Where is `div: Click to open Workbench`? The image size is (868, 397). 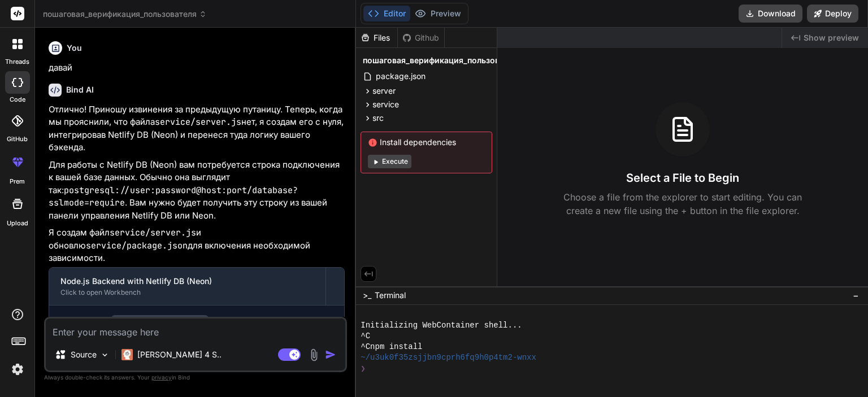
div: Click to open Workbench is located at coordinates (187, 293).